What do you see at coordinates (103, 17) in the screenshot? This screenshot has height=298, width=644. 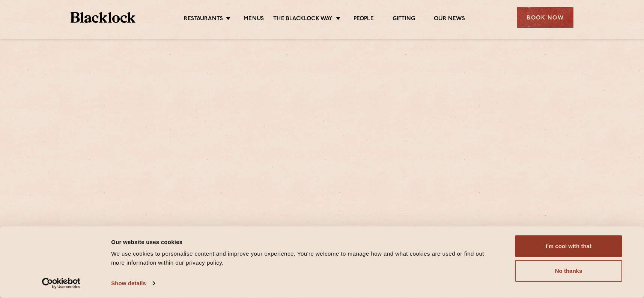 I see `img: BL_Textured_Logo-footer-cropped.svg` at bounding box center [103, 17].